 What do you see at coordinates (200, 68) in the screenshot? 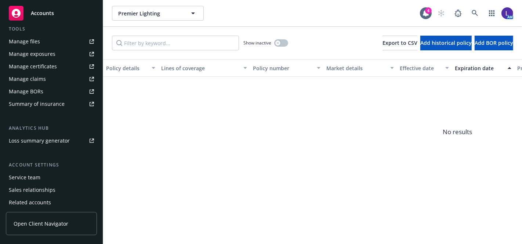
I see `div: Lines of coverage` at bounding box center [200, 68].